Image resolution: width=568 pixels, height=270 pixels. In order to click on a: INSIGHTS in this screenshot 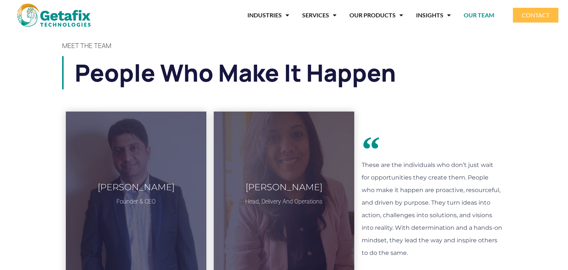, I will do `click(433, 15)`.